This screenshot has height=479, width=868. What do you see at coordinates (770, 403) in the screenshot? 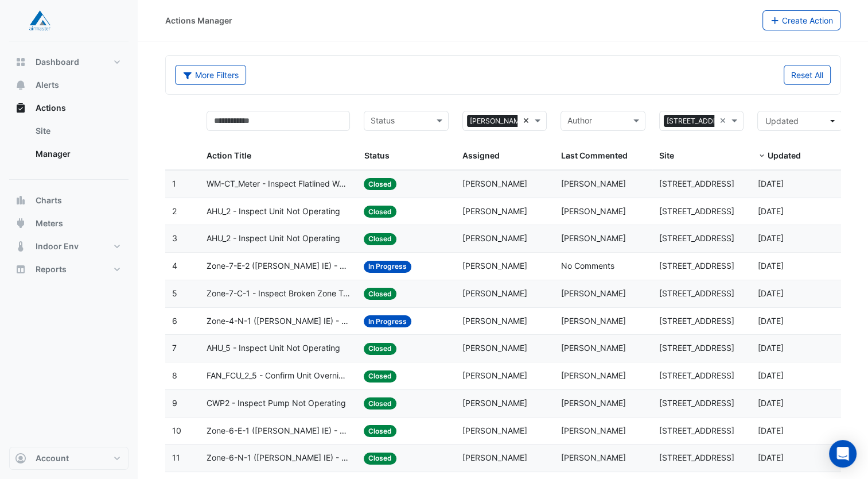
I see `span: 2025-04-30T20:55:05.912` at bounding box center [770, 403].